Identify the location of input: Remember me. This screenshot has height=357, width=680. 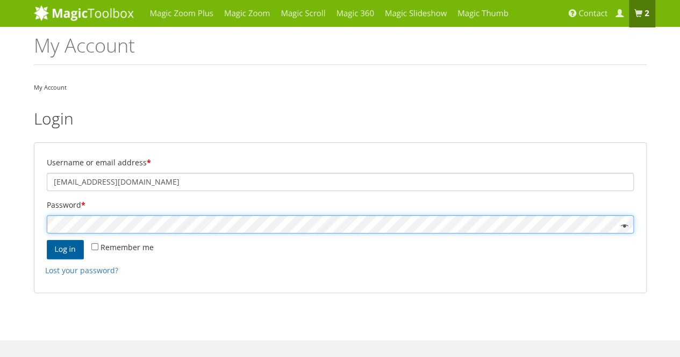
(95, 247).